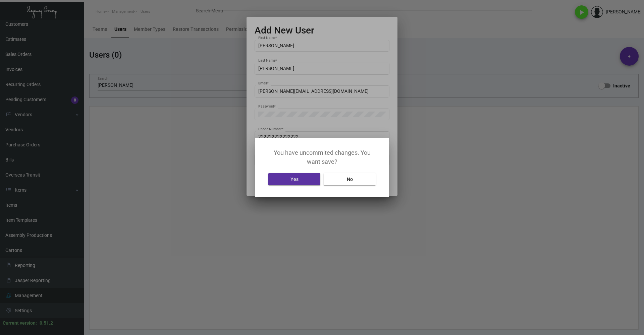 The image size is (644, 335). I want to click on span: No, so click(350, 179).